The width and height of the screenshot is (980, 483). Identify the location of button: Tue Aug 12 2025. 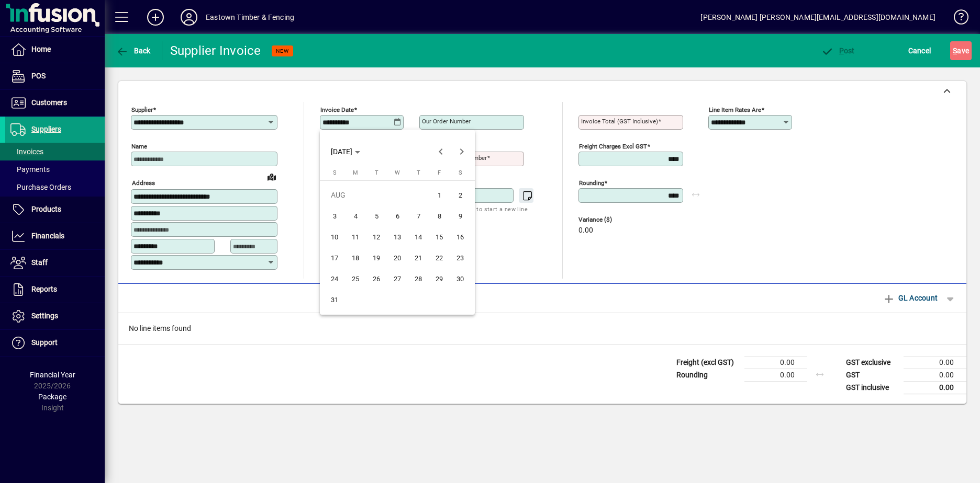
(376, 237).